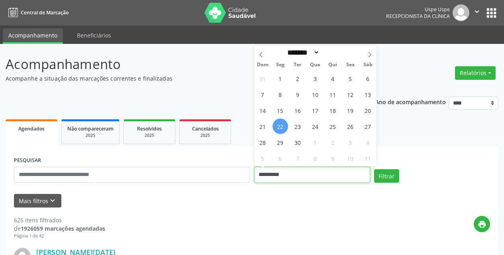  What do you see at coordinates (298, 78) in the screenshot?
I see `span: Setembro 2, 2025` at bounding box center [298, 78].